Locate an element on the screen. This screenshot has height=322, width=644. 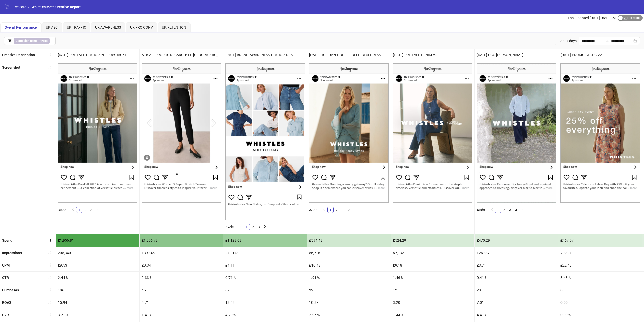
b: Screenshot is located at coordinates (11, 67).